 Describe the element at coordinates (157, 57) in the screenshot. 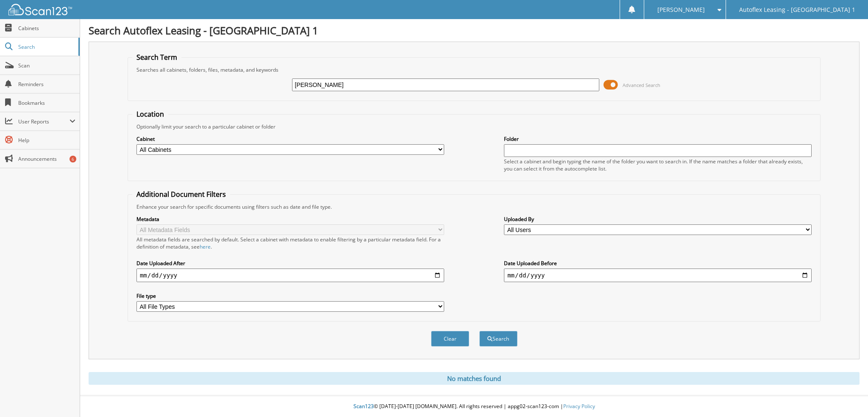

I see `legend: Search Term` at that location.